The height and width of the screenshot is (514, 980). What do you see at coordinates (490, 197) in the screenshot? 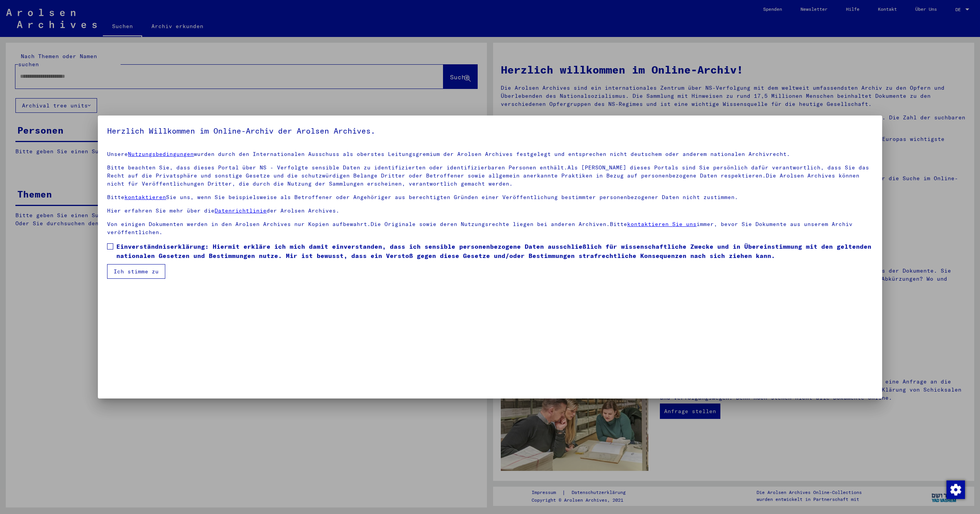
I see `p: Bitte Sie uns, wenn Sie beispielsweise als Betroffener oder Angehöriger aus berechtigten Gründen ...` at bounding box center [490, 197].